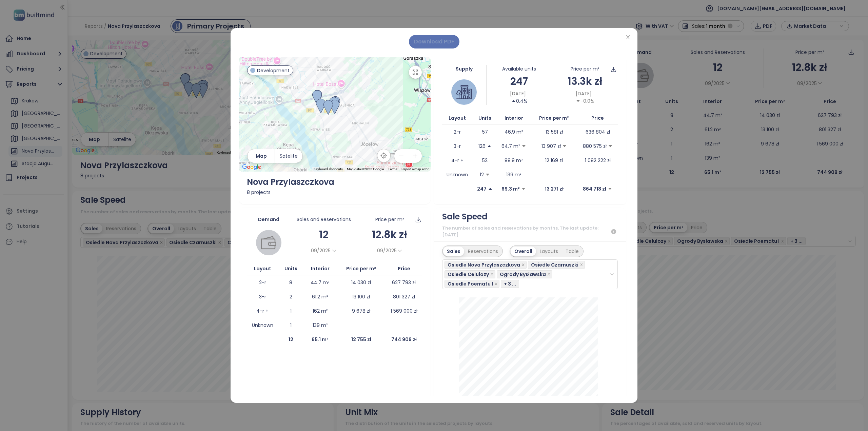 Image resolution: width=868 pixels, height=431 pixels. Describe the element at coordinates (458, 174) in the screenshot. I see `td: Unknown` at that location.